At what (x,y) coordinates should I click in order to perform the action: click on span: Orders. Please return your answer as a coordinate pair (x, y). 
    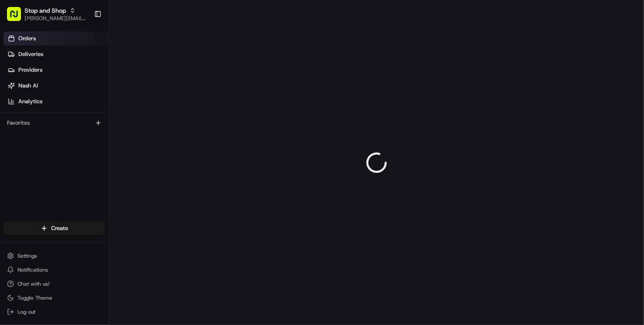
    Looking at the image, I should click on (27, 39).